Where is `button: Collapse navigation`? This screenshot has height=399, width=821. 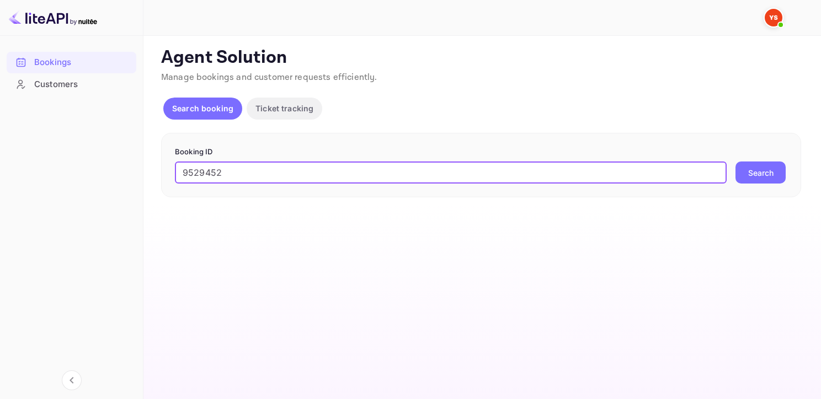
button: Collapse navigation is located at coordinates (72, 380).